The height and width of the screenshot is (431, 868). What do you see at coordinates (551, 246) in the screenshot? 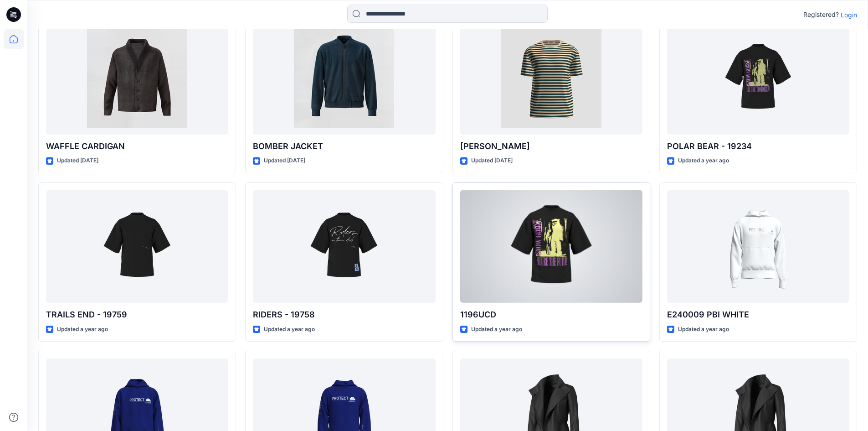
I see `a: 1196UCD` at bounding box center [551, 246].